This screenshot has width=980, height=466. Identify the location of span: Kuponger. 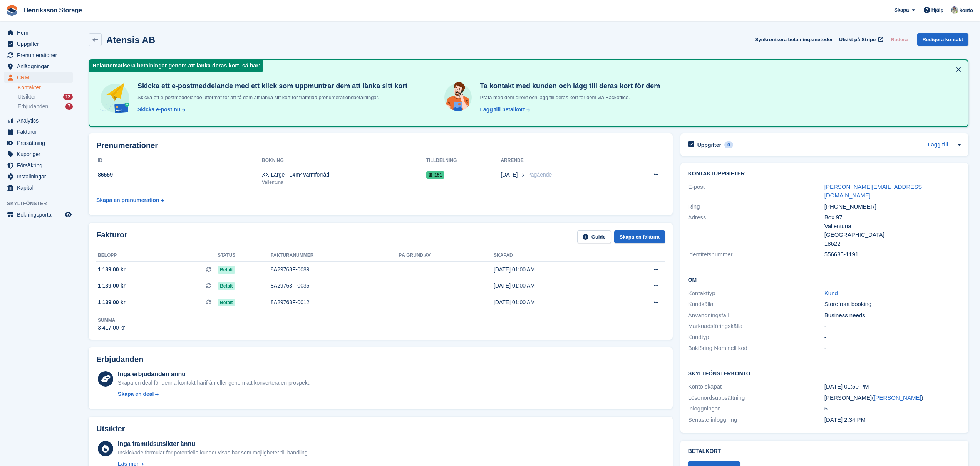
(40, 154).